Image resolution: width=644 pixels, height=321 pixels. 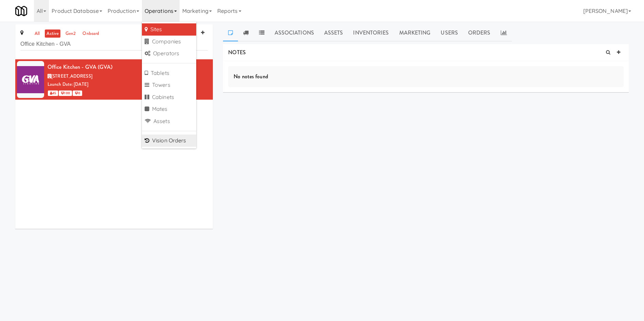 I want to click on input: Search site, so click(x=114, y=44).